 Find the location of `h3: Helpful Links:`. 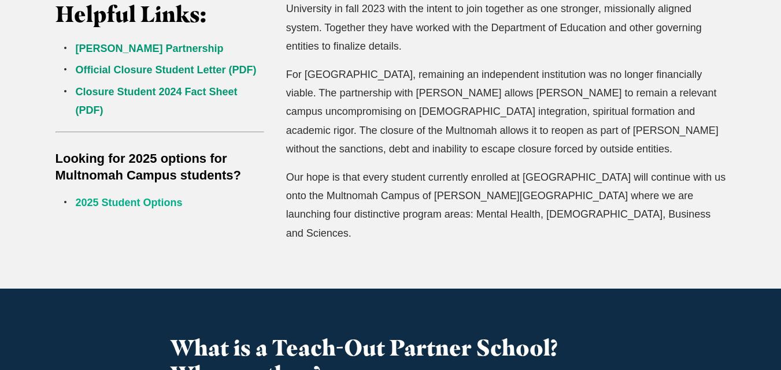

h3: Helpful Links: is located at coordinates (160, 14).